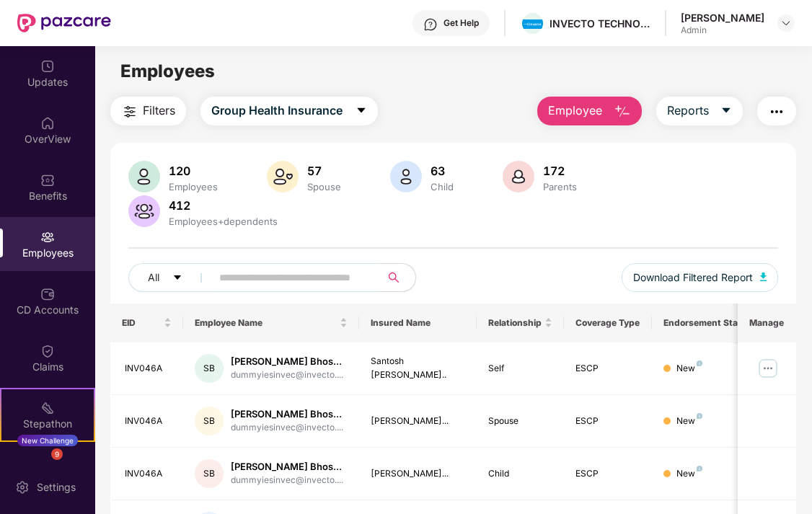 The height and width of the screenshot is (514, 812). I want to click on button: Reportscaret-down, so click(700, 111).